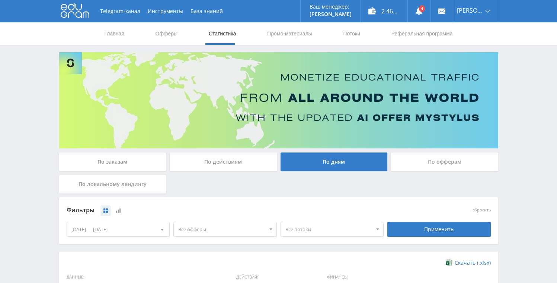 The width and height of the screenshot is (557, 283). Describe the element at coordinates (331, 7) in the screenshot. I see `p: Ваш менеджер:` at that location.